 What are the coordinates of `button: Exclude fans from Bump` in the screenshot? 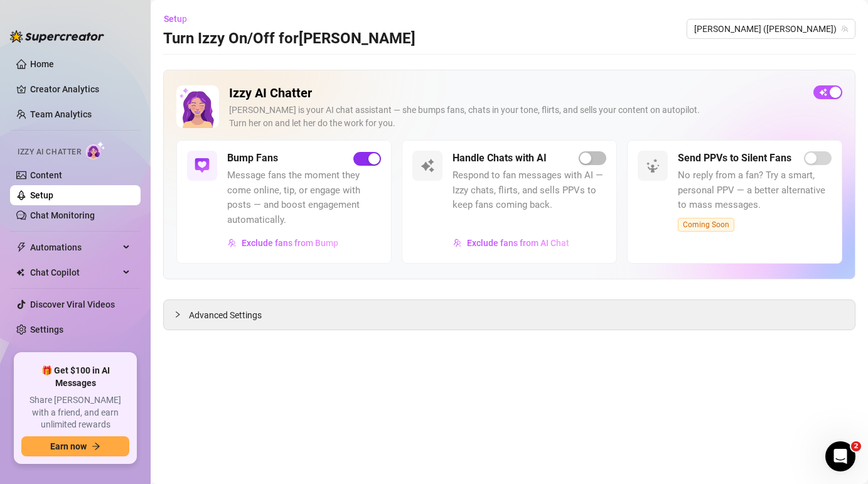 It's located at (283, 243).